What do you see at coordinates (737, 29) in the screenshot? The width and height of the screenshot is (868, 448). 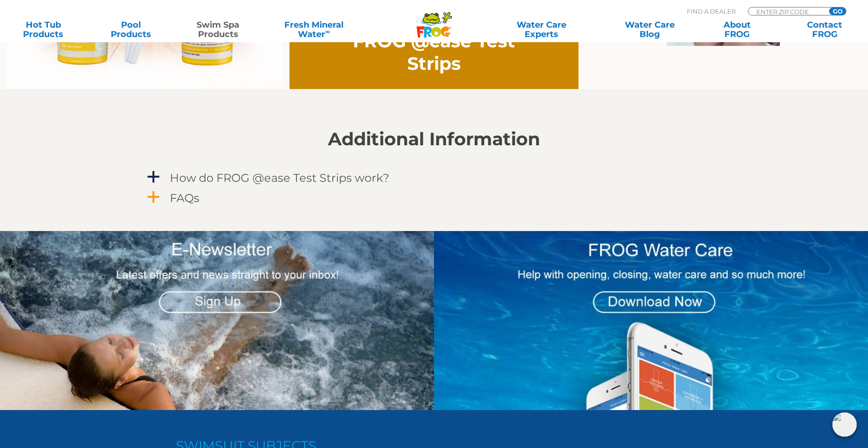 I see `a: AboutFROG` at bounding box center [737, 29].